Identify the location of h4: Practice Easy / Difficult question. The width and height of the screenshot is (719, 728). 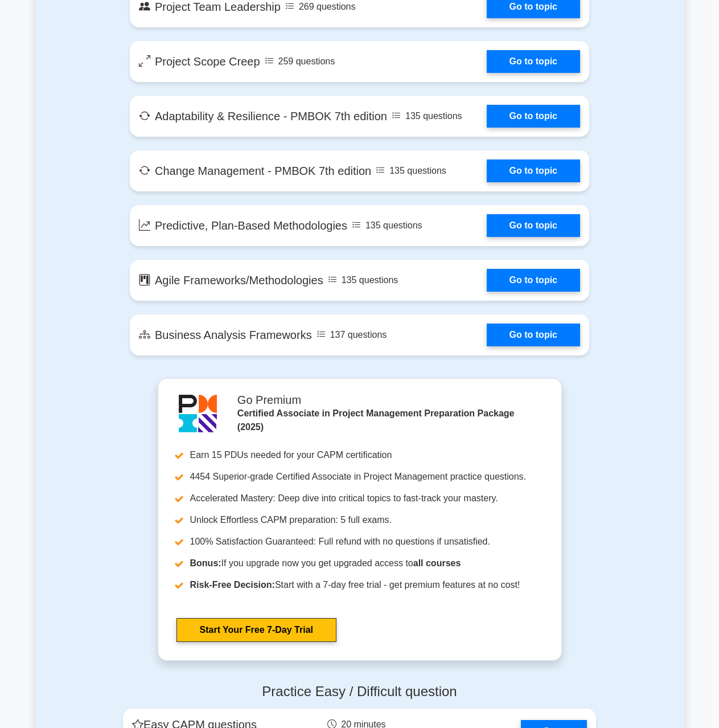
(360, 692).